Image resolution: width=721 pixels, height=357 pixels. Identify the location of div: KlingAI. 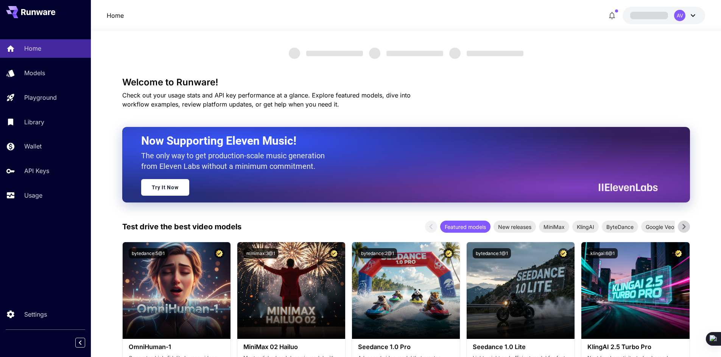
(585, 227).